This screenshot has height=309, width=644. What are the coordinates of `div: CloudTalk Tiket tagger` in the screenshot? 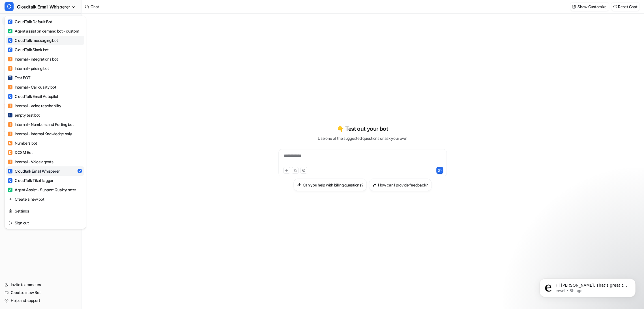 It's located at (31, 180).